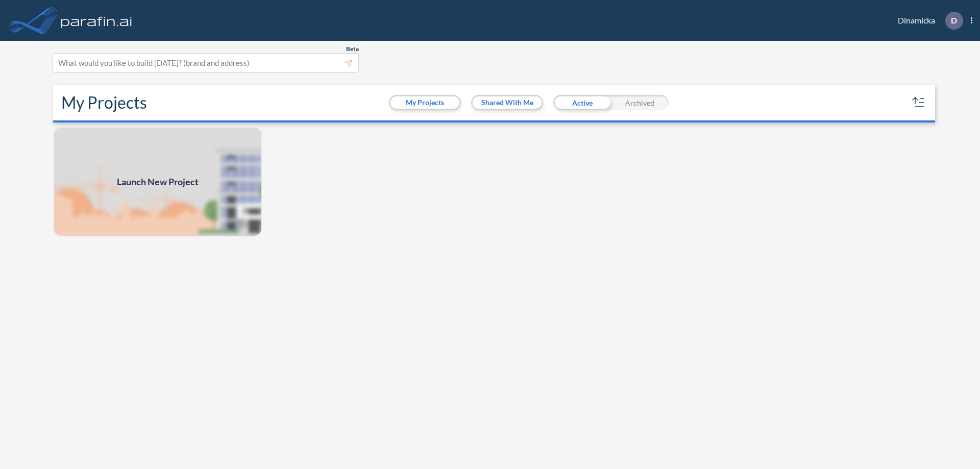  What do you see at coordinates (954, 21) in the screenshot?
I see `p: D` at bounding box center [954, 21].